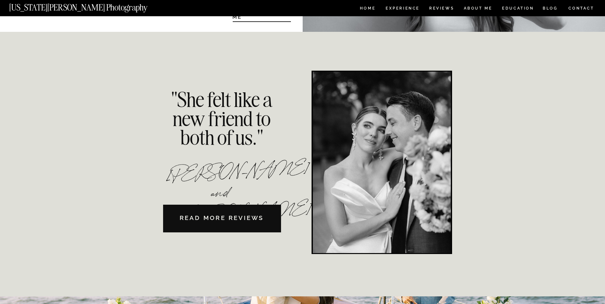 Image resolution: width=605 pixels, height=304 pixels. What do you see at coordinates (402, 9) in the screenshot?
I see `a: Experience` at bounding box center [402, 9].